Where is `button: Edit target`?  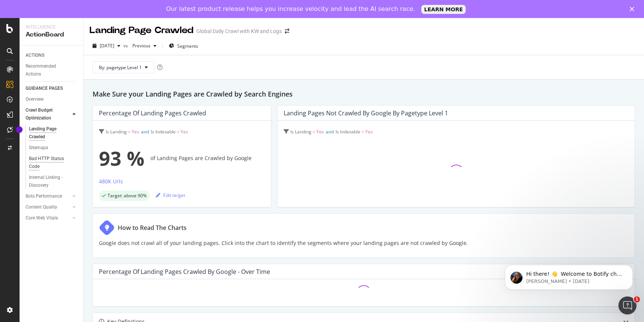
button: Edit target is located at coordinates (170, 195).